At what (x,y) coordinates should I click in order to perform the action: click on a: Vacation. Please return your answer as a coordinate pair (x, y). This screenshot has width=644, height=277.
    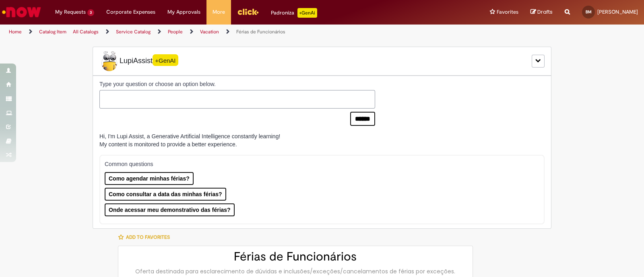
    Looking at the image, I should click on (209, 32).